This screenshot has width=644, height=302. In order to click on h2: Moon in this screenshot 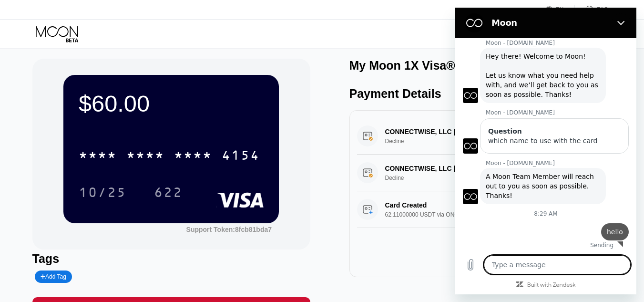, I will do `click(94, 15)`.